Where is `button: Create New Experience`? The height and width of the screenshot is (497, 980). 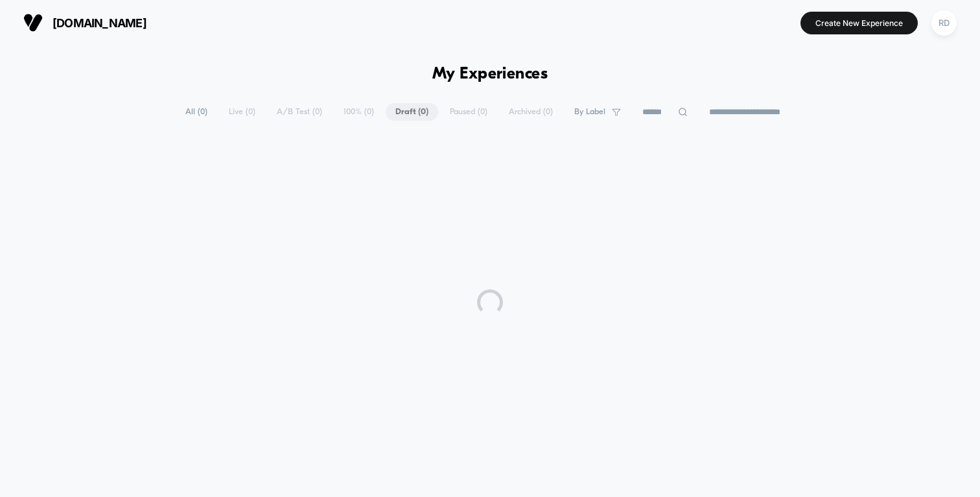
button: Create New Experience is located at coordinates (858, 23).